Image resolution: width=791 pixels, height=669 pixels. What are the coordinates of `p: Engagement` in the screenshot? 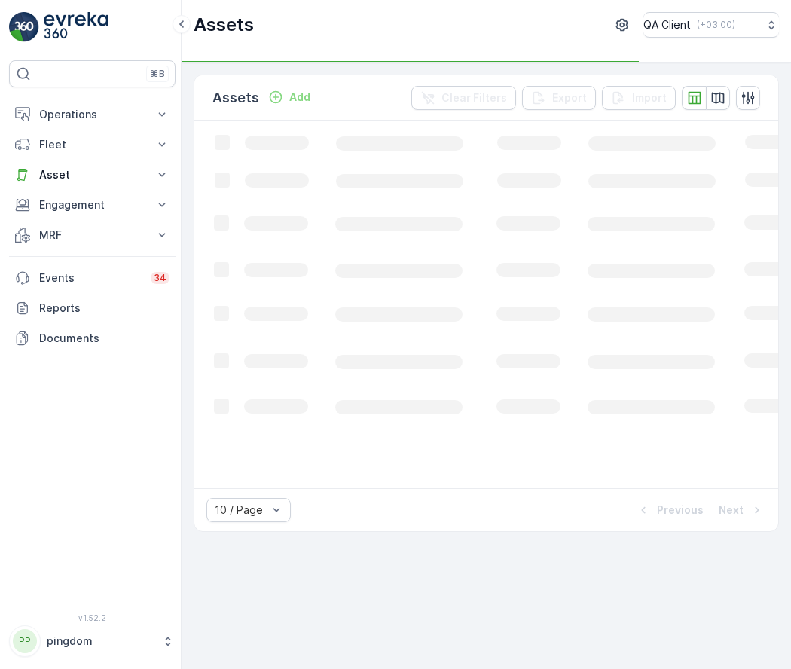 It's located at (92, 205).